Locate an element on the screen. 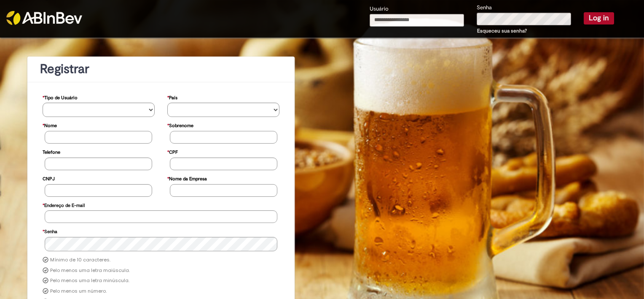 This screenshot has height=299, width=644. label: Usuário is located at coordinates (379, 9).